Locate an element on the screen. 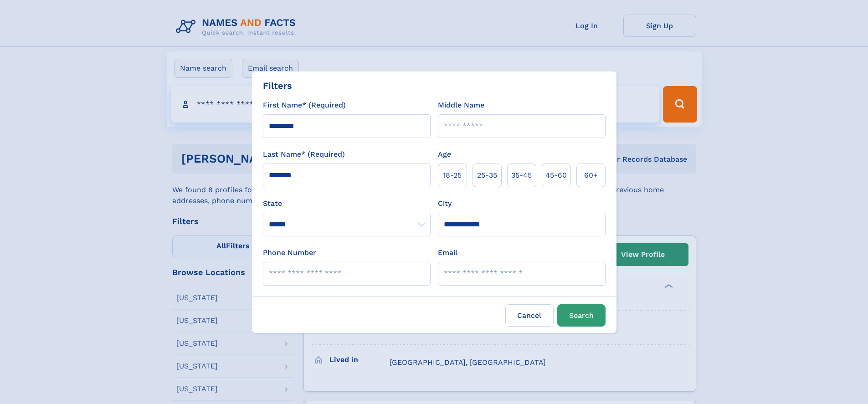 The width and height of the screenshot is (868, 404). span: 18‑25 is located at coordinates (452, 175).